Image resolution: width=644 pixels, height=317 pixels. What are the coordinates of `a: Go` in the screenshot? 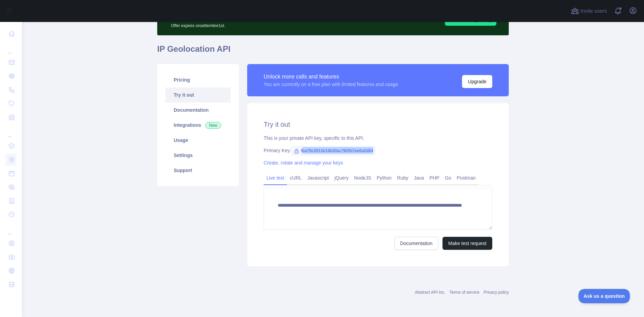 It's located at (448, 178).